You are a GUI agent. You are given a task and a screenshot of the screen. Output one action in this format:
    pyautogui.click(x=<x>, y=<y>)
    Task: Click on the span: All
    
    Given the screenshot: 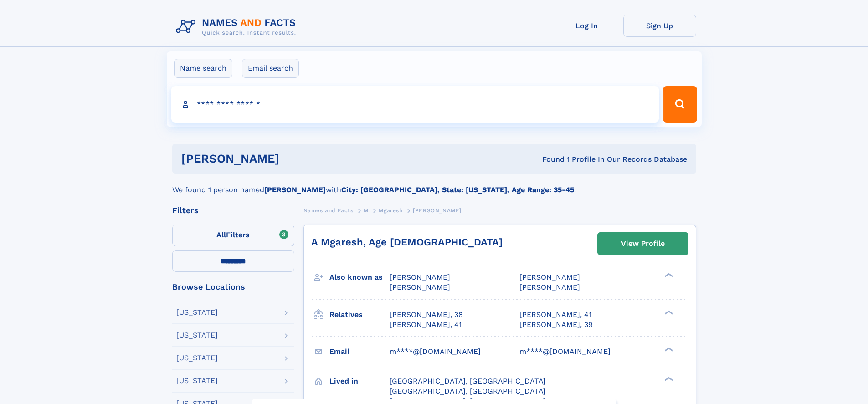 What is the action you would take?
    pyautogui.click(x=221, y=235)
    